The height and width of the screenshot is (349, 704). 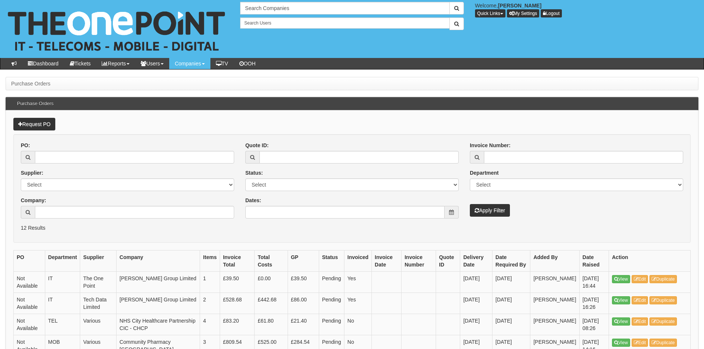 I want to click on td: NHS City Healthcare Partnership CIC - CHCP, so click(x=158, y=324).